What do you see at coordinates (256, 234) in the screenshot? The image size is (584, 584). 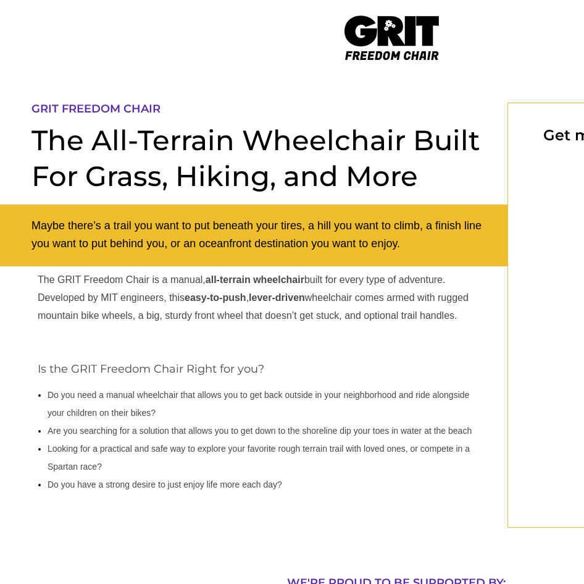 I see `span: Maybe there’s a trail you want to put beneath your tires, a hill you want to climb, a finish line...` at bounding box center [256, 234].